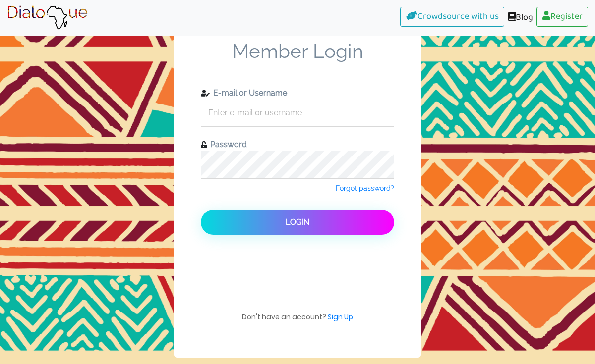  I want to click on input: Enter e-mail or username, so click(298, 112).